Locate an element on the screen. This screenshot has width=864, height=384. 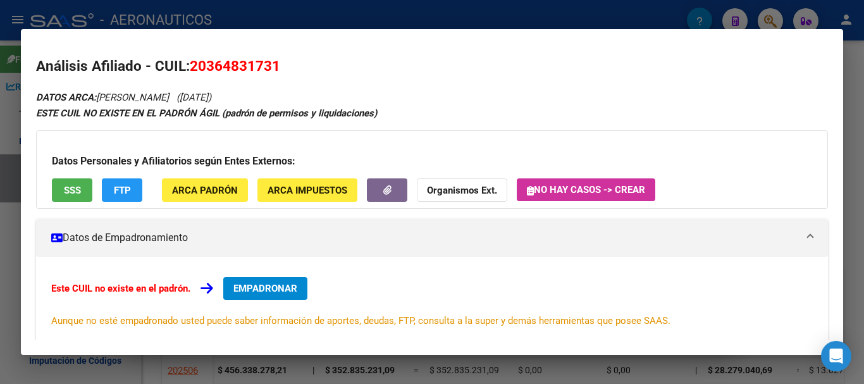
button: Organismos Ext. is located at coordinates (462, 190).